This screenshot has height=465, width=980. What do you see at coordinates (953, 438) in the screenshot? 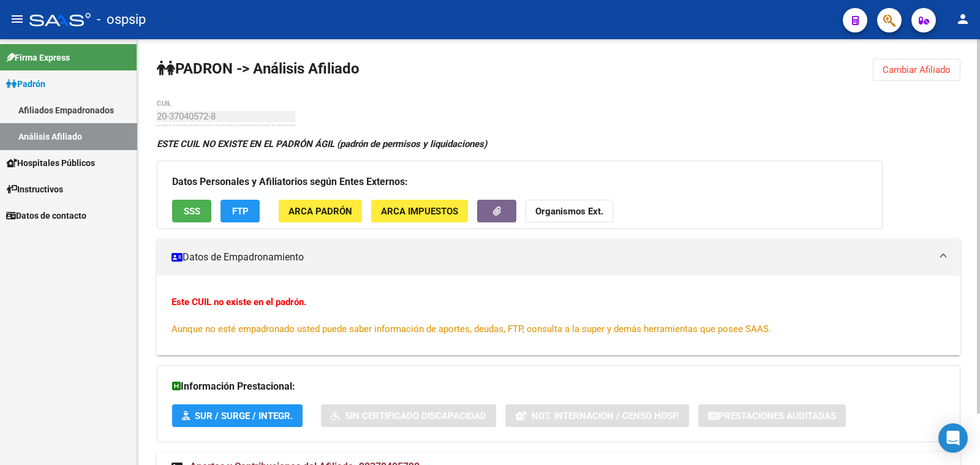
I see `div: Open Intercom Messenger` at bounding box center [953, 438].